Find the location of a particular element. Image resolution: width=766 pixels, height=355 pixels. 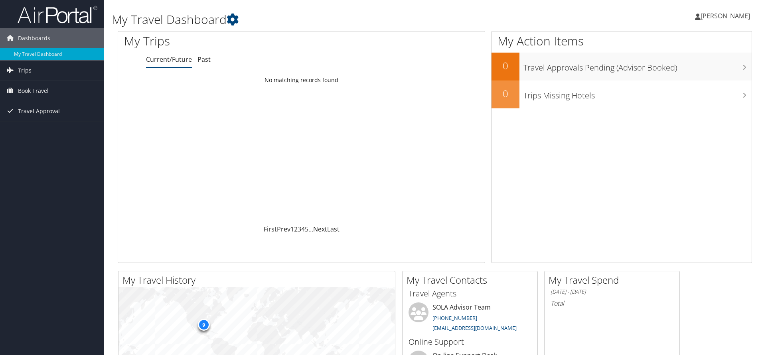

a: Next is located at coordinates (320, 229).